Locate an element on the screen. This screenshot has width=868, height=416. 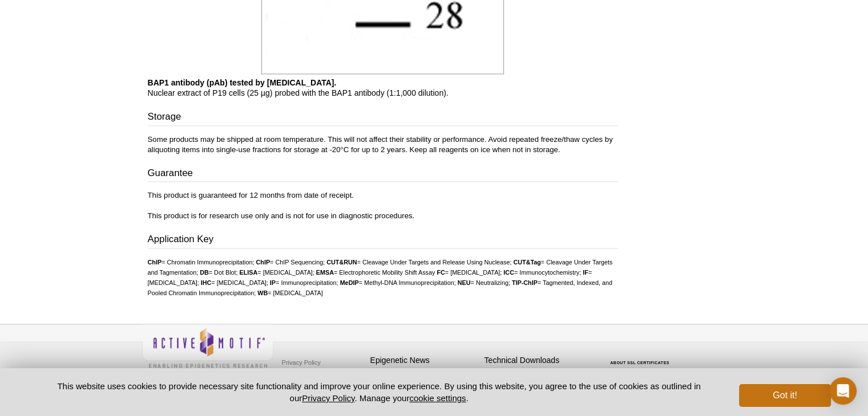
img: Active Motif, is located at coordinates (207, 347).